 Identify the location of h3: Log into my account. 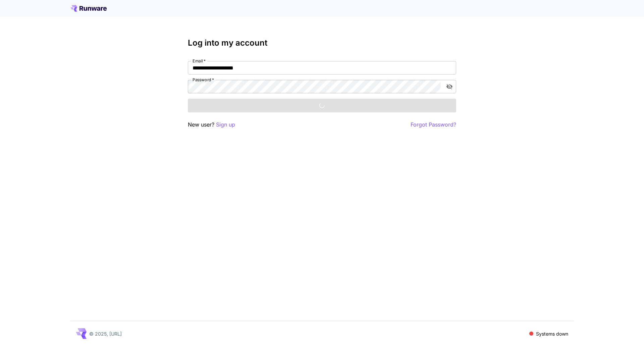
(322, 43).